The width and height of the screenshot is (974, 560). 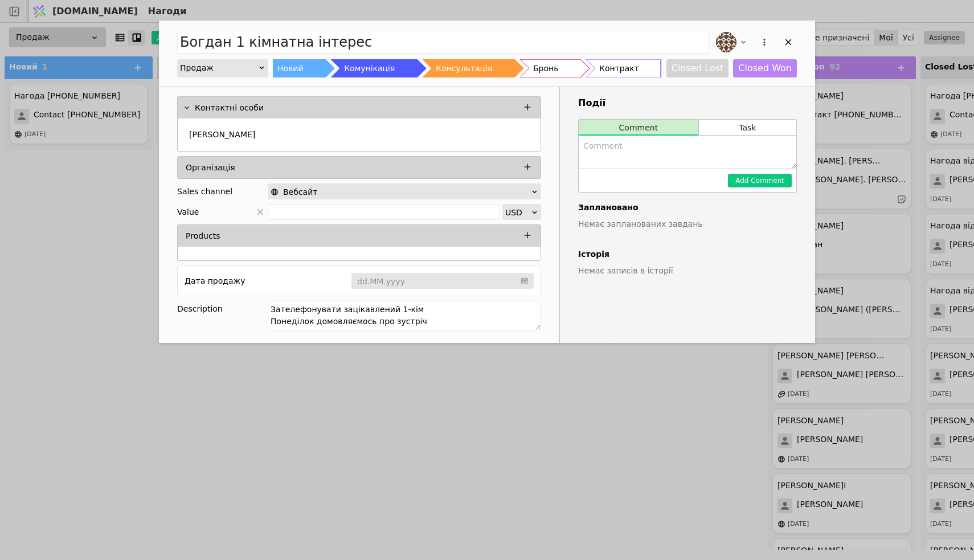 I want to click on svg: calendar, so click(x=525, y=281).